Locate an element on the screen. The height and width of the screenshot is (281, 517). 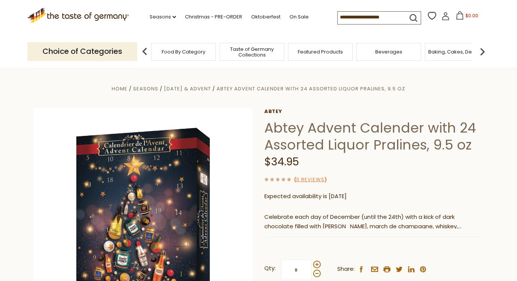
a: Featured Products is located at coordinates (321, 52).